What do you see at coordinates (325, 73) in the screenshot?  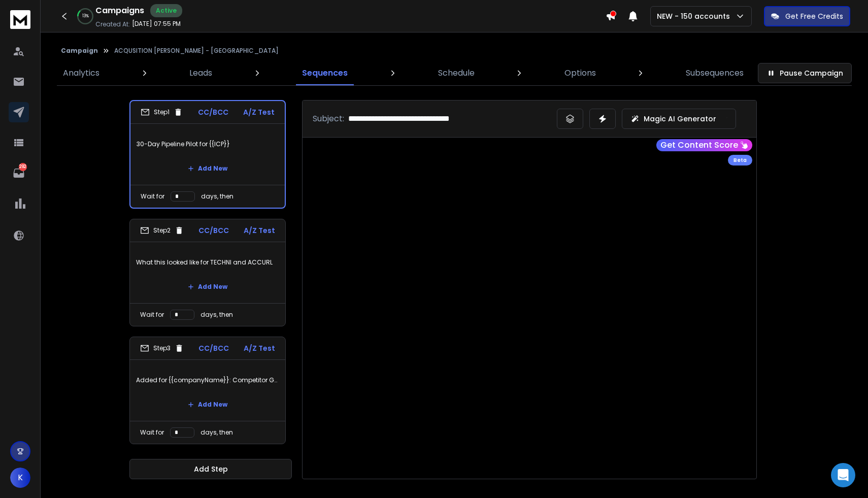 I see `p: Sequences` at bounding box center [325, 73].